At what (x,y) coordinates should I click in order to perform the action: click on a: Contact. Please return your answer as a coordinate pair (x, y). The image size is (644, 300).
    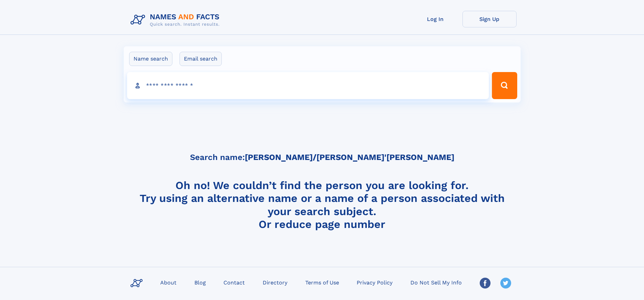
    Looking at the image, I should click on (234, 282).